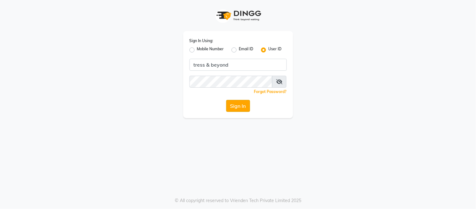  Describe the element at coordinates (201, 41) in the screenshot. I see `label: Sign In Using:` at that location.